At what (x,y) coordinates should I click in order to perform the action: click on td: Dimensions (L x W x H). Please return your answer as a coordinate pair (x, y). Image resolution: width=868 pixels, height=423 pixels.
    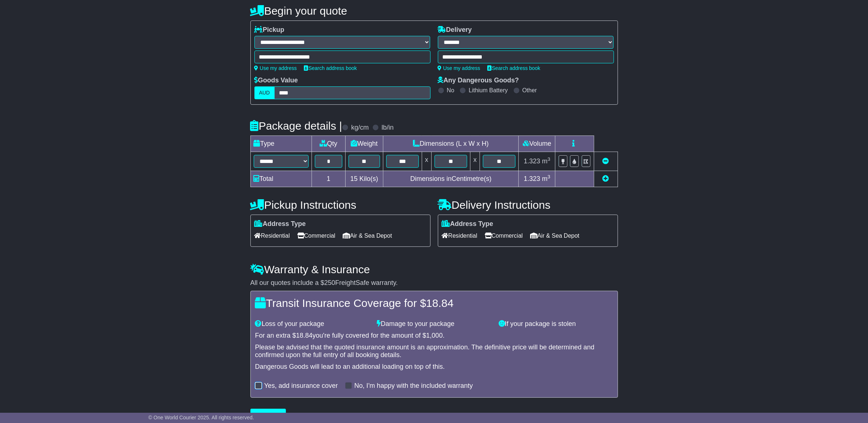
    Looking at the image, I should click on (451, 144).